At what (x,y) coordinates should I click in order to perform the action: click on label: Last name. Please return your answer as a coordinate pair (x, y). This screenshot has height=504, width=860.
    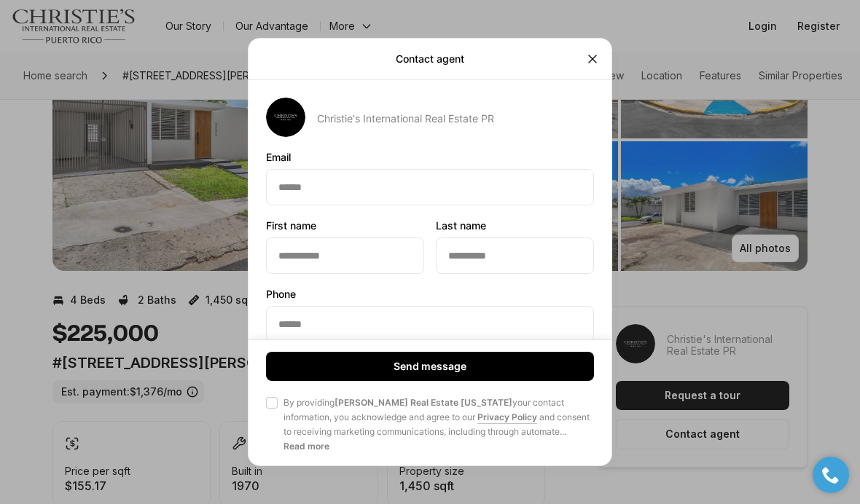
    Looking at the image, I should click on (515, 225).